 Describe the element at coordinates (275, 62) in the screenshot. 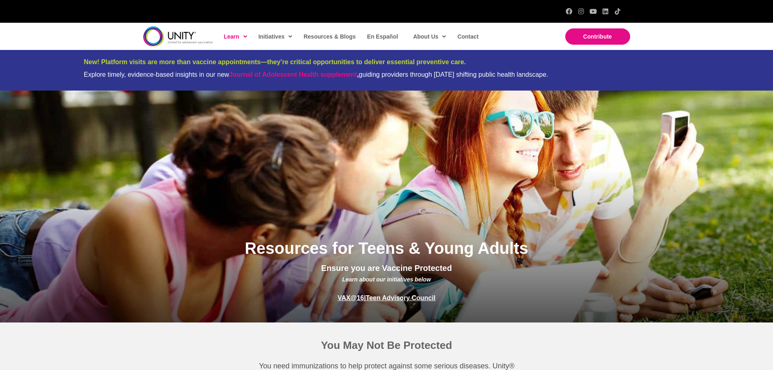

I see `span: New! Platform visits are more than vaccine appointments—they’re critical opportunities to deliver...` at that location.